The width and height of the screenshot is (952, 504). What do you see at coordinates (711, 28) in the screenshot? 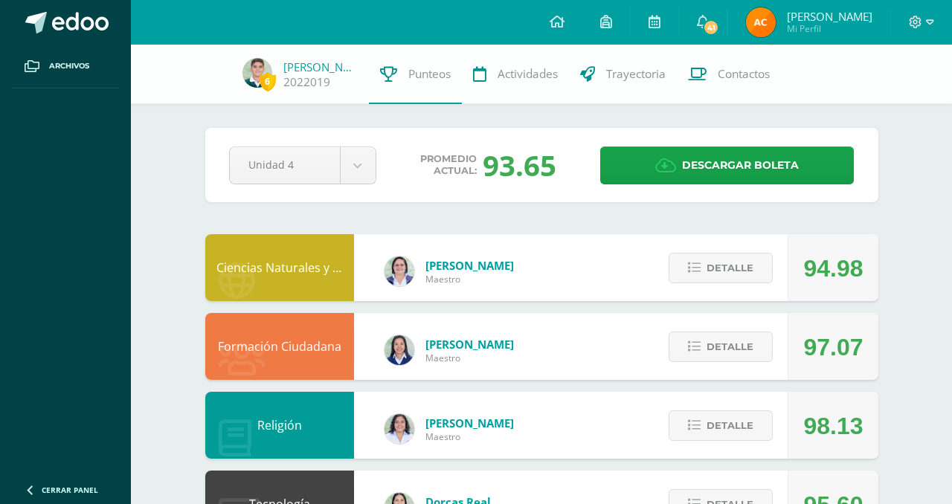
I see `span: 41` at bounding box center [711, 28].